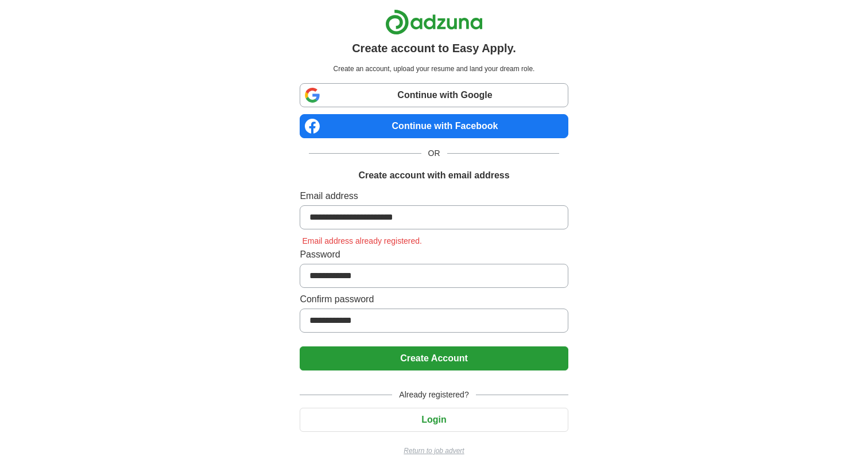  I want to click on button: Login, so click(433, 420).